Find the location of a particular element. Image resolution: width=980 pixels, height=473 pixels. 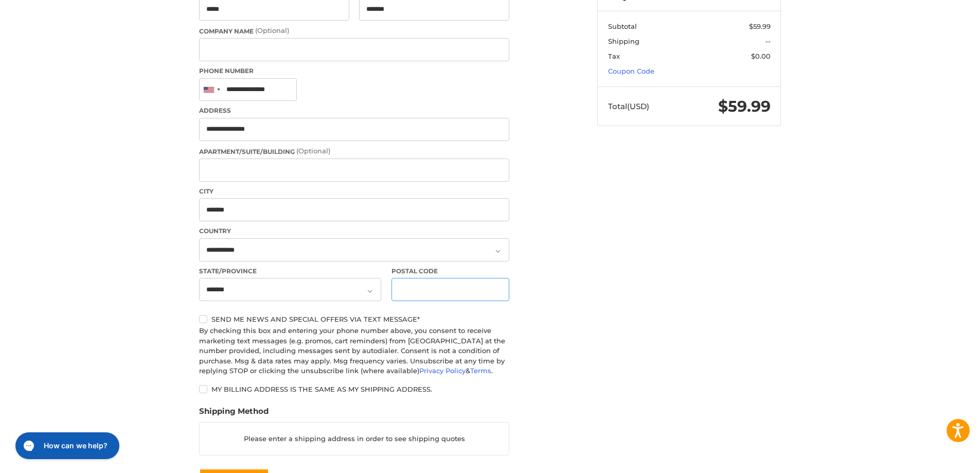

span: $0.00 is located at coordinates (761, 56).